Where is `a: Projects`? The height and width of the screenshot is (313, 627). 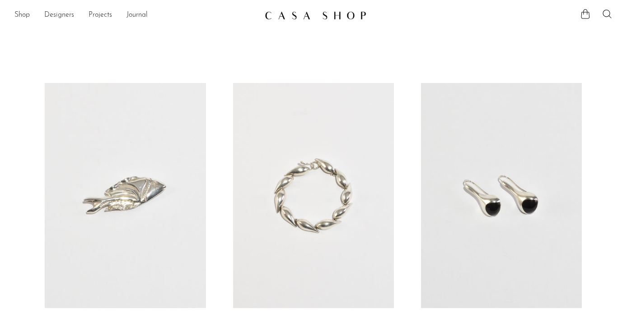
a: Projects is located at coordinates (100, 15).